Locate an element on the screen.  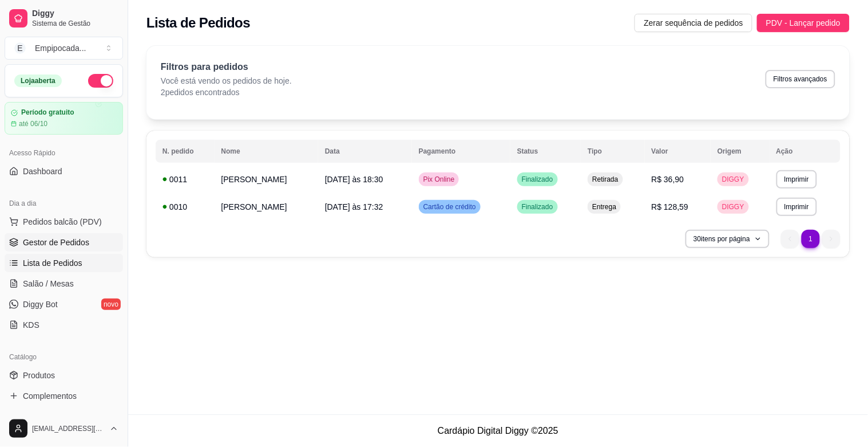
a: Período gratuitoaté 06/10 is located at coordinates (64, 118).